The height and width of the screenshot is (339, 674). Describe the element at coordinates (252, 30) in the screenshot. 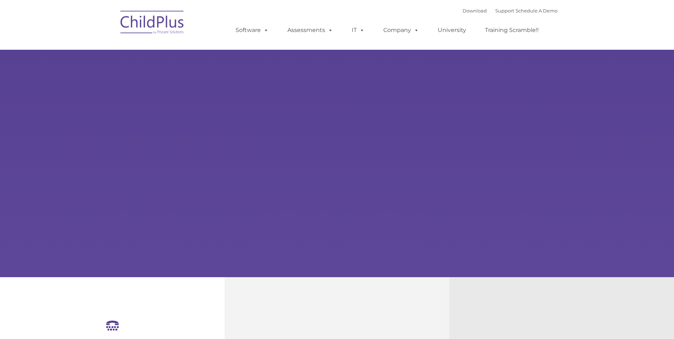

I see `a: Software` at that location.